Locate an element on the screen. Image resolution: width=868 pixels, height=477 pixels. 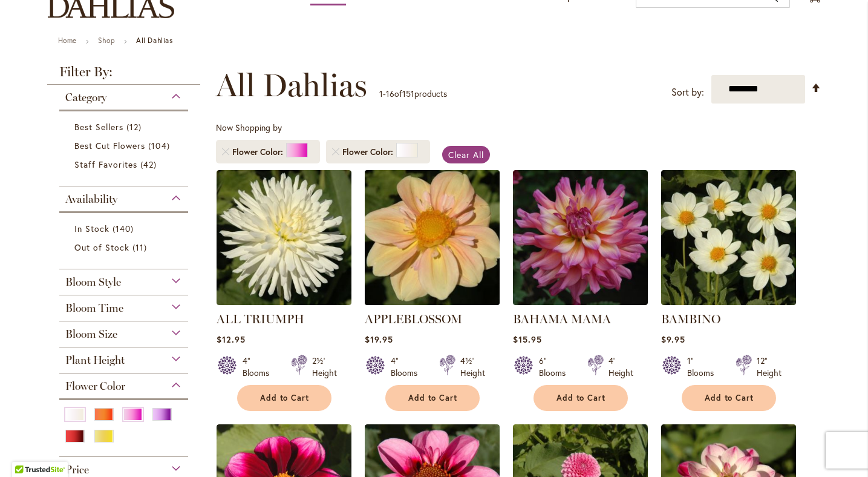
span: 16 is located at coordinates (390, 93).